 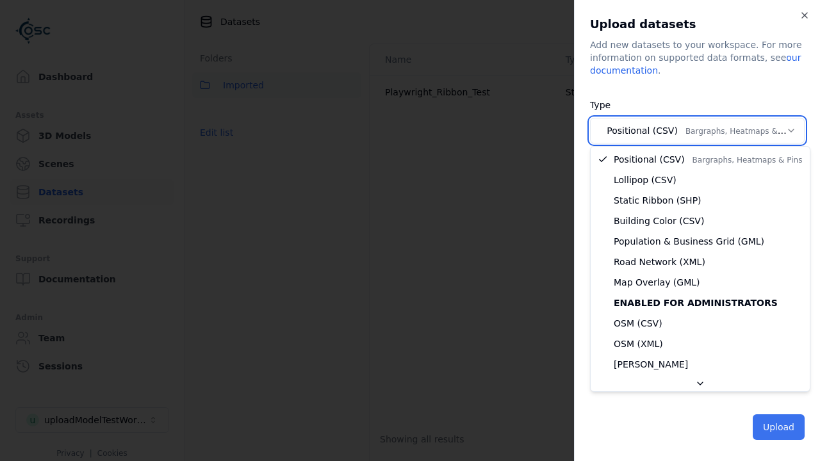 What do you see at coordinates (708, 160) in the screenshot?
I see `span: Positional (CSV)` at bounding box center [708, 160].